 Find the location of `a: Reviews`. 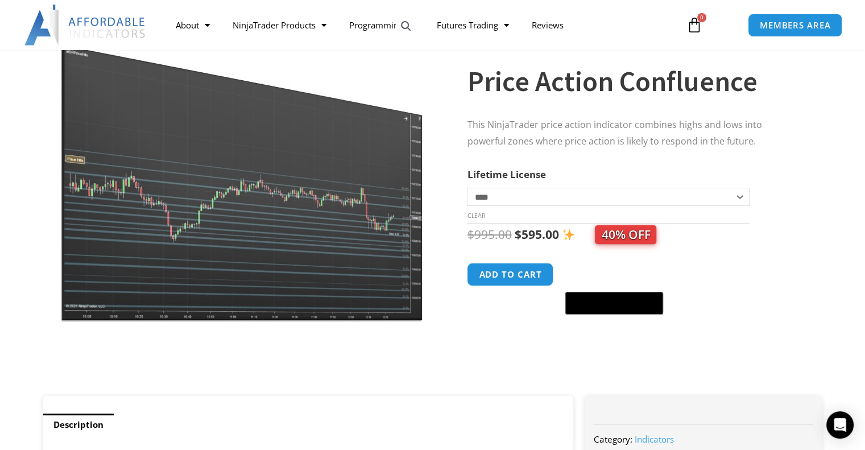

a: Reviews is located at coordinates (547, 25).